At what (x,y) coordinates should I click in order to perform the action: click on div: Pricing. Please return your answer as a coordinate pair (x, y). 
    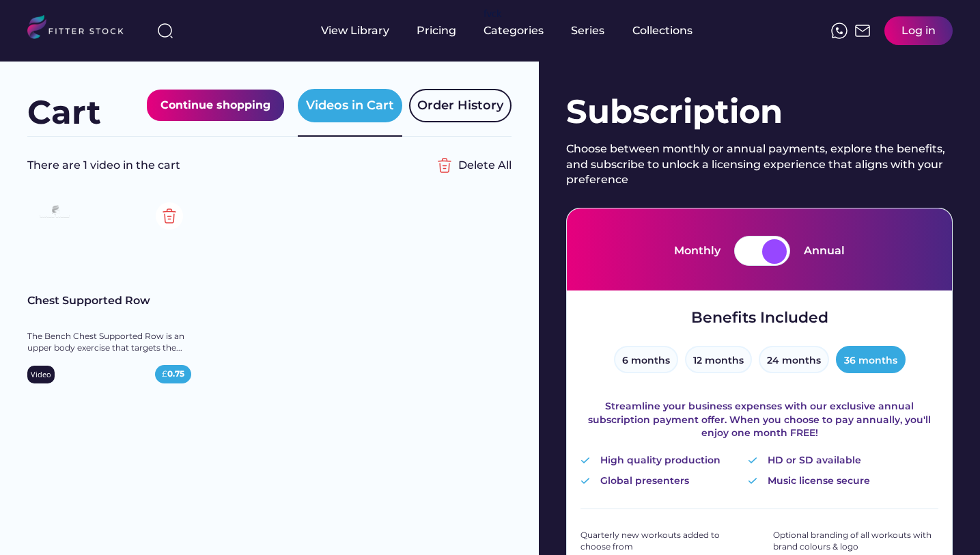
    Looking at the image, I should click on (437, 31).